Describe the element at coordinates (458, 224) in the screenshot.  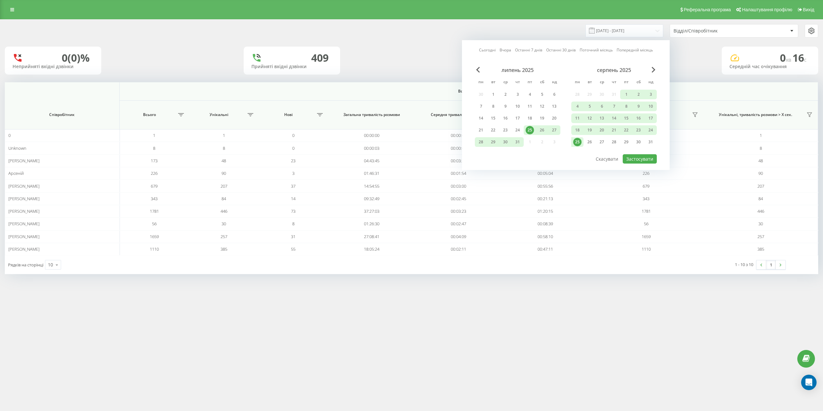
I see `td: 00:02:47` at that location.